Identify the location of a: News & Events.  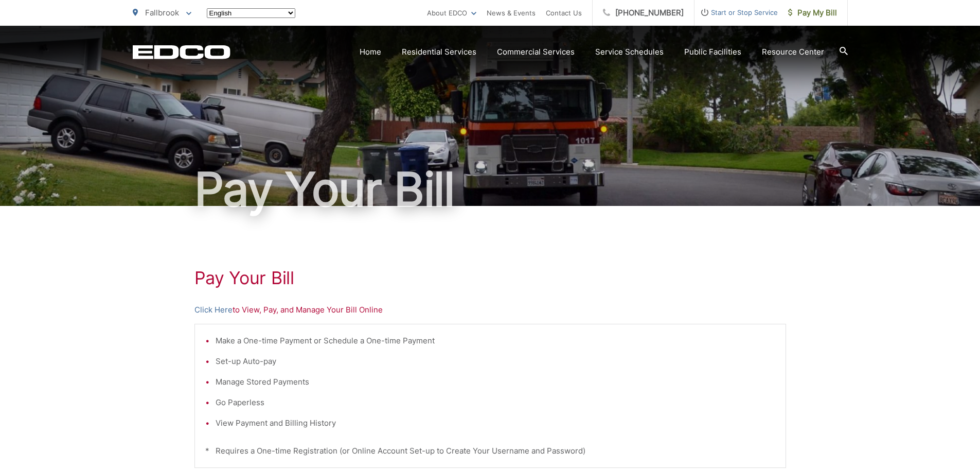
(511, 13).